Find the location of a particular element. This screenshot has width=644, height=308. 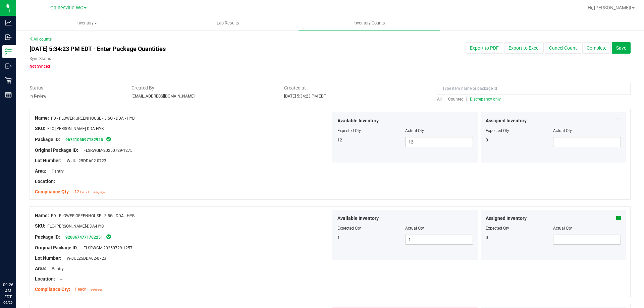

button: Save is located at coordinates (621, 48).